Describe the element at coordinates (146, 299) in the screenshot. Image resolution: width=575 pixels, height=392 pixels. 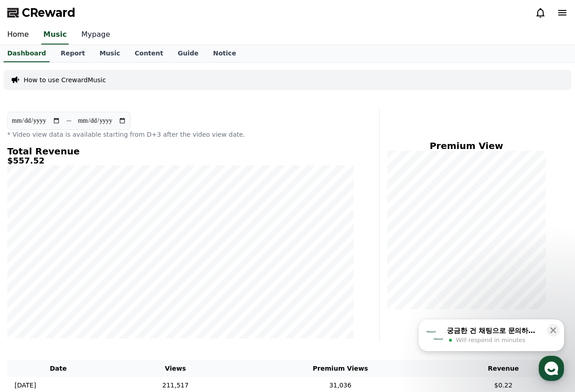
I see `a: Settings` at that location.